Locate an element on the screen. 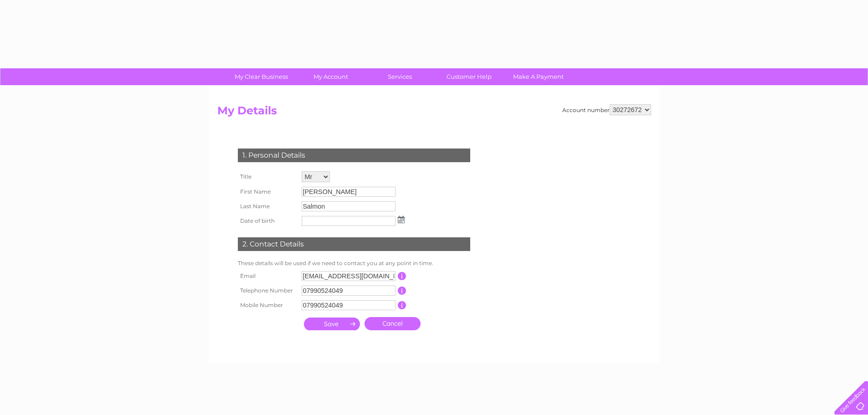  a: My Account is located at coordinates (330, 77).